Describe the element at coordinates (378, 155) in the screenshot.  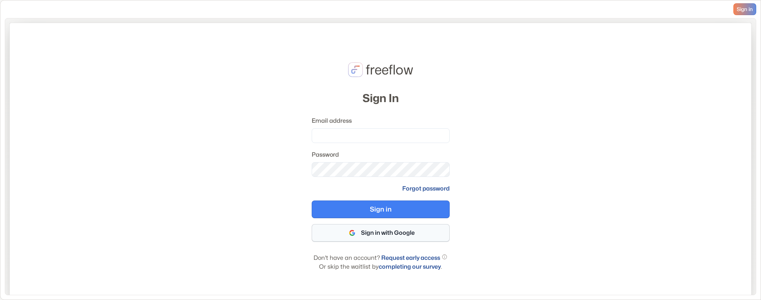
I see `label: Password` at that location.